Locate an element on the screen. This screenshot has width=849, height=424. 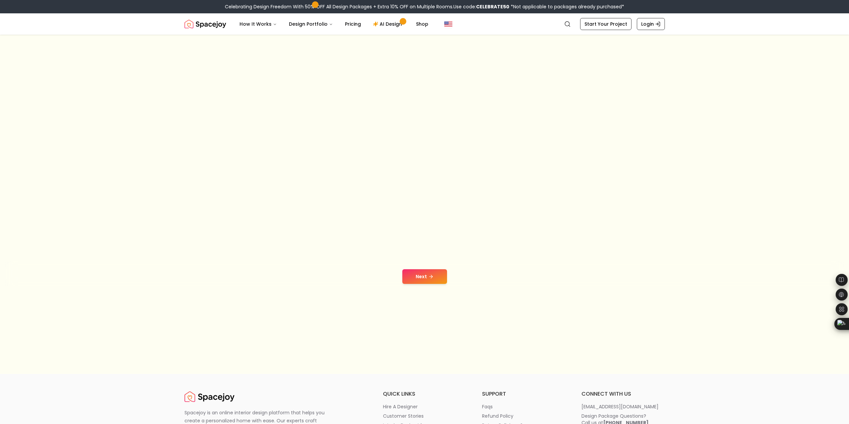
a: faqs is located at coordinates (524, 407).